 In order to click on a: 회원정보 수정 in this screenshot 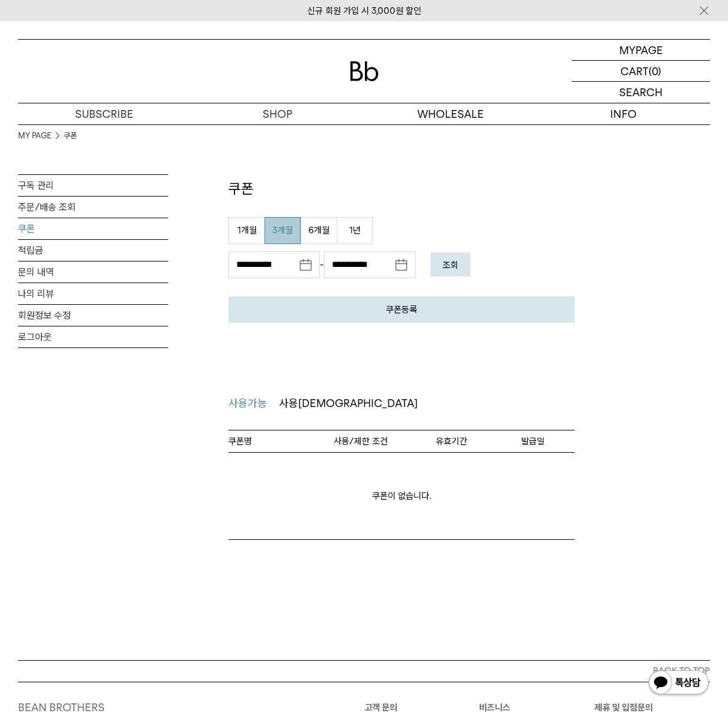, I will do `click(93, 315)`.